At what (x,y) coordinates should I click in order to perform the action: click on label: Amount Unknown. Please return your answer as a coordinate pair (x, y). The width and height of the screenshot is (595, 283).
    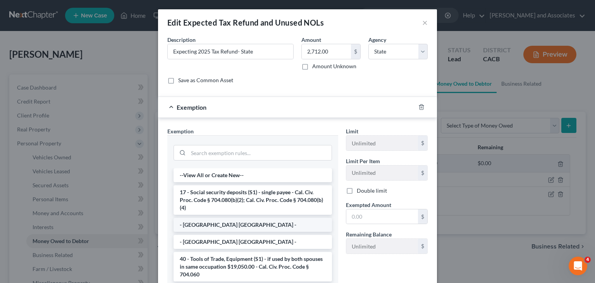
    Looking at the image, I should click on (334, 66).